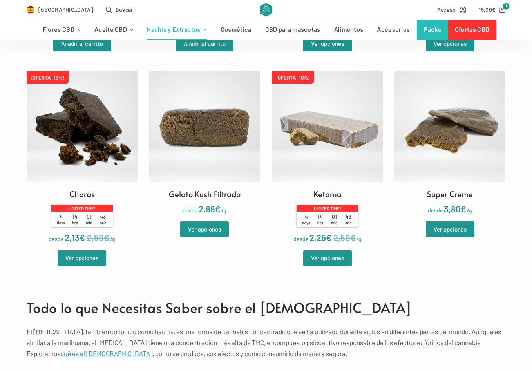  Describe the element at coordinates (472, 30) in the screenshot. I see `a: Ofertas CBD` at that location.